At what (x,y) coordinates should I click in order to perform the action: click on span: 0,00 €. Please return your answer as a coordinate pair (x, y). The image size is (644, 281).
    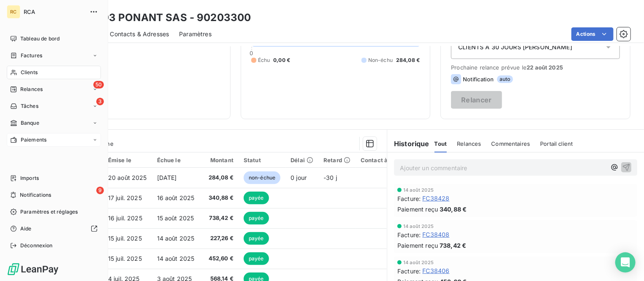
    Looking at the image, I should click on (281, 60).